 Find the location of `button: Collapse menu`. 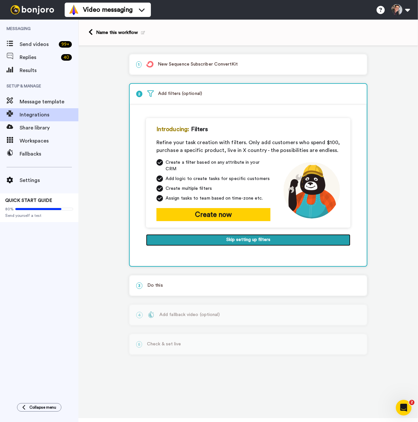

button: Collapse menu is located at coordinates (39, 408).